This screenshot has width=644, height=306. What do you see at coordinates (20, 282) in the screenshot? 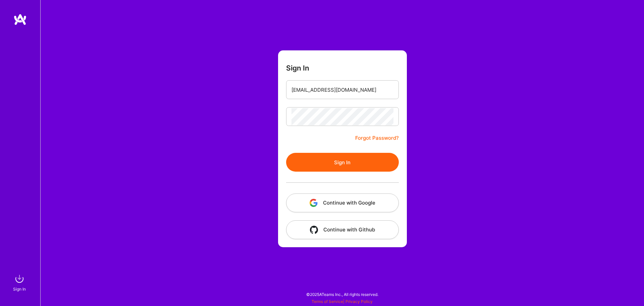
I see `a: sign inSign In` at bounding box center [20, 282].